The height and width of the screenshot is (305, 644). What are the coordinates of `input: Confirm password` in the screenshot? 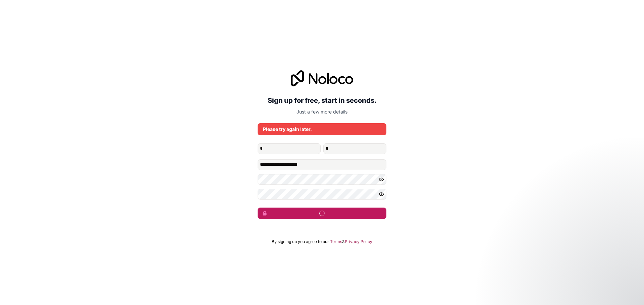 It's located at (322, 194).